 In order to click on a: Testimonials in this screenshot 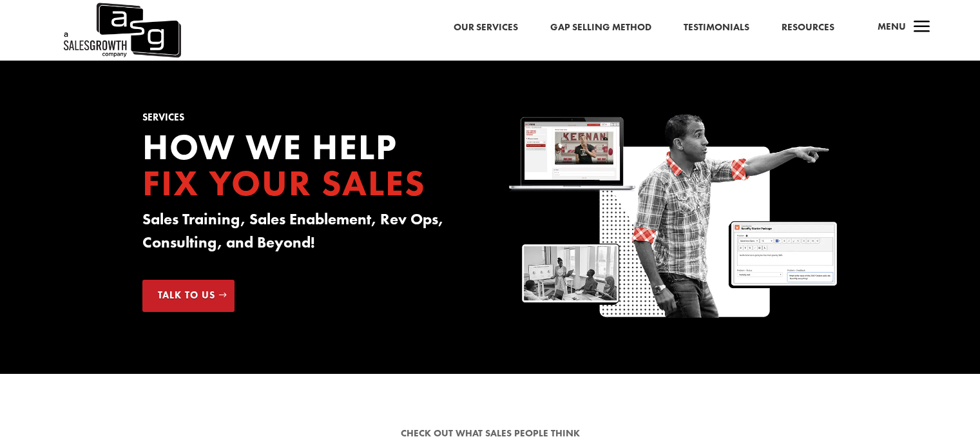, I will do `click(716, 27)`.